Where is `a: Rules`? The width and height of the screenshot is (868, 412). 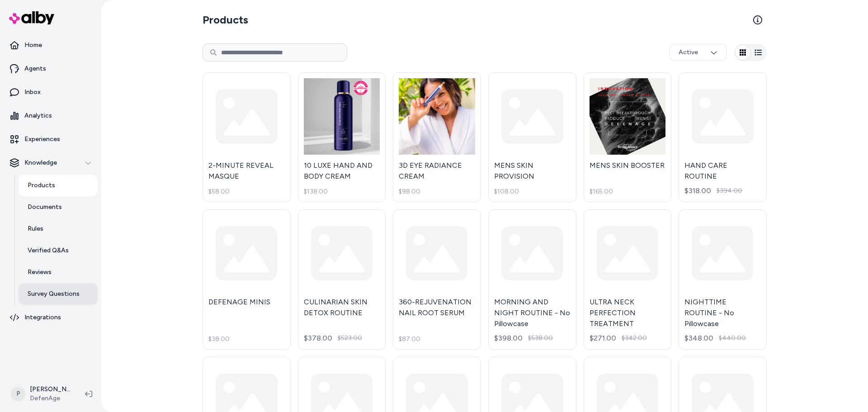
a: Rules is located at coordinates (58, 229).